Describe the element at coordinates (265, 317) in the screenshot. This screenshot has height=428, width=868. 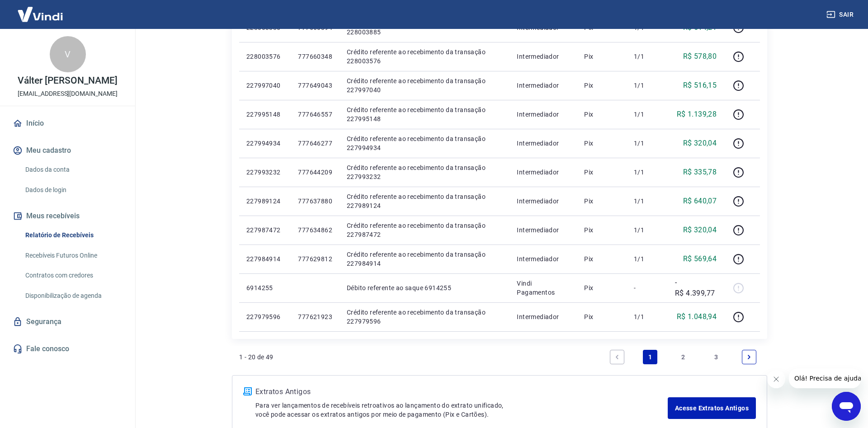
I see `p: 227979596` at that location.